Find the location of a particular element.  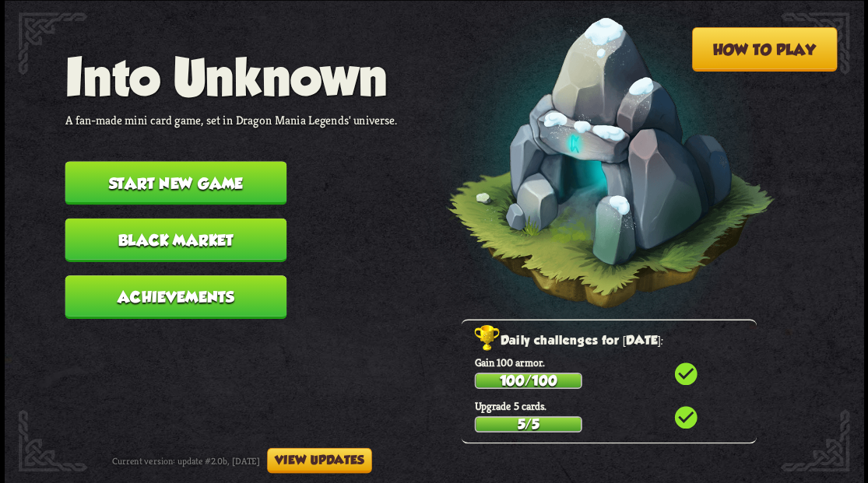

button: Achievements is located at coordinates (175, 297).